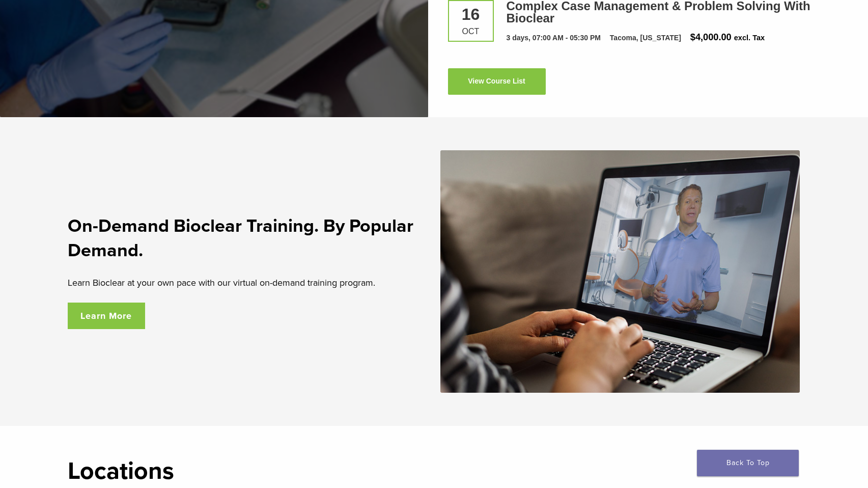  I want to click on div: 16, so click(471, 14).